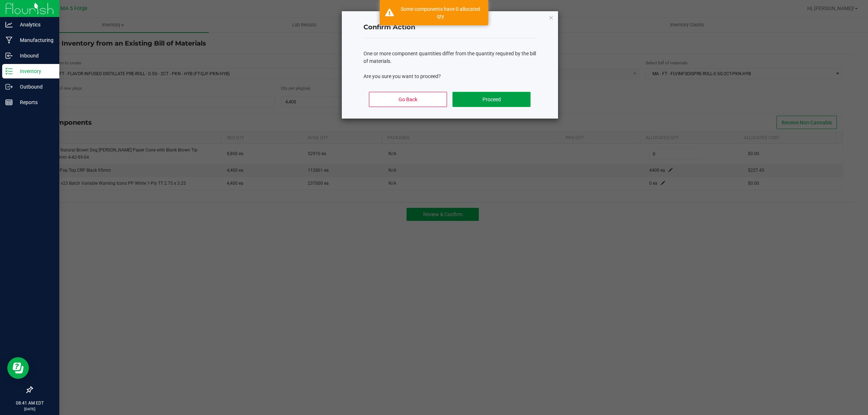 This screenshot has height=415, width=868. What do you see at coordinates (440, 12) in the screenshot?
I see `div: Some components have 0 allocated qty` at bounding box center [440, 12].